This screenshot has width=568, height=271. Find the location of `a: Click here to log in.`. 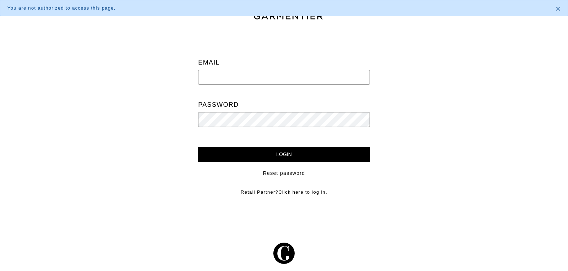

a: Click here to log in. is located at coordinates (303, 192).